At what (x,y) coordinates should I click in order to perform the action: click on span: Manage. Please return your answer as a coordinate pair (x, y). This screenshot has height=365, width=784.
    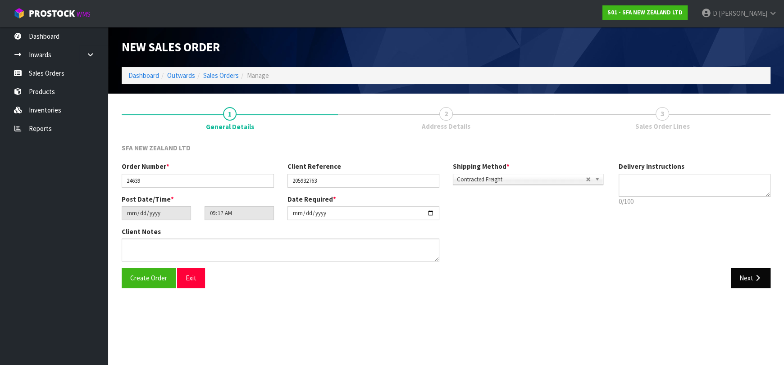
    Looking at the image, I should click on (258, 75).